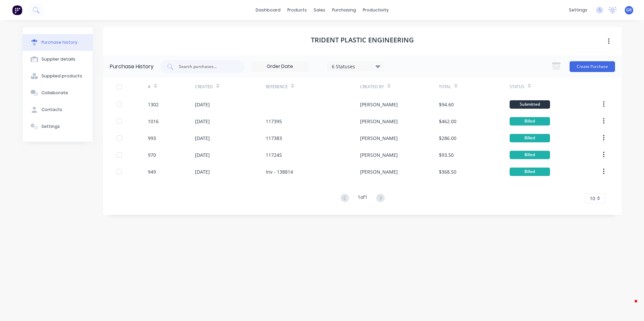 Image resolution: width=644 pixels, height=321 pixels. What do you see at coordinates (448, 121) in the screenshot?
I see `div: $462.00` at bounding box center [448, 121].